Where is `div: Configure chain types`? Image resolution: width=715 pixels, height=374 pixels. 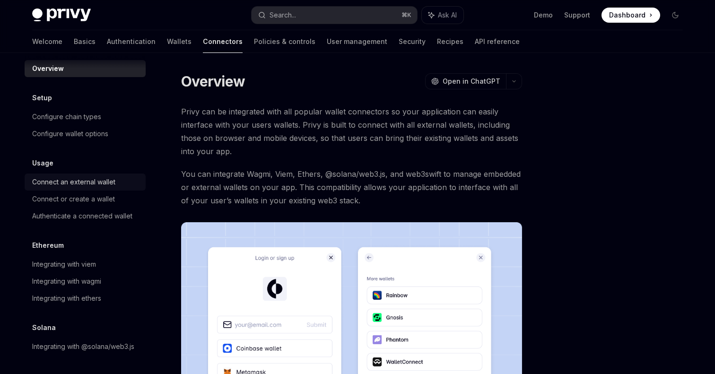
div: Configure chain types is located at coordinates (67, 117).